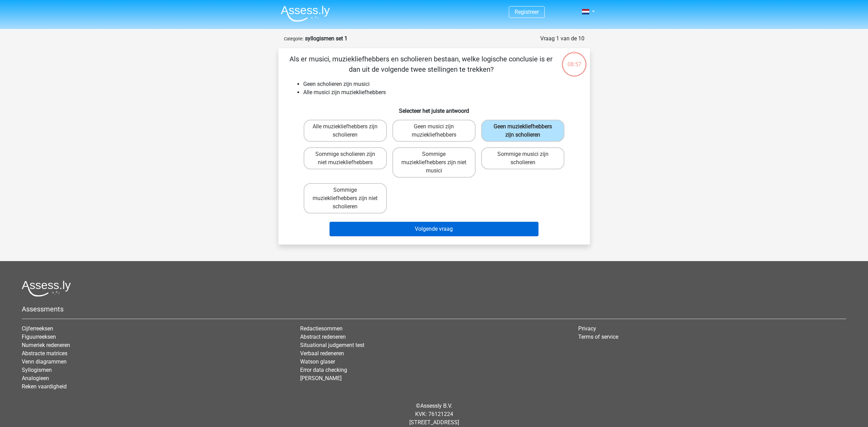 This screenshot has height=427, width=868. What do you see at coordinates (421, 64) in the screenshot?
I see `p: Als er musici, muziekliefhebbers en scholieren bestaan, welke logische conclusie is er dan uit de...` at bounding box center [421, 64].